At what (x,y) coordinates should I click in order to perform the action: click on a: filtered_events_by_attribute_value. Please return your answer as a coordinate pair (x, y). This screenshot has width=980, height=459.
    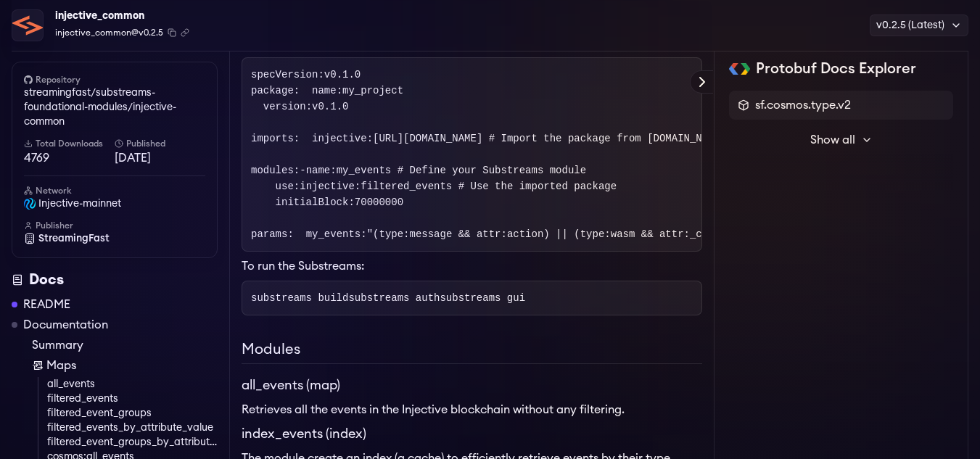
    Looking at the image, I should click on (132, 428).